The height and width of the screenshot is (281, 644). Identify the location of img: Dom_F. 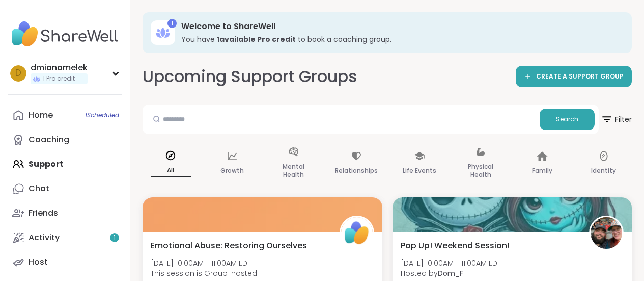
(606, 233).